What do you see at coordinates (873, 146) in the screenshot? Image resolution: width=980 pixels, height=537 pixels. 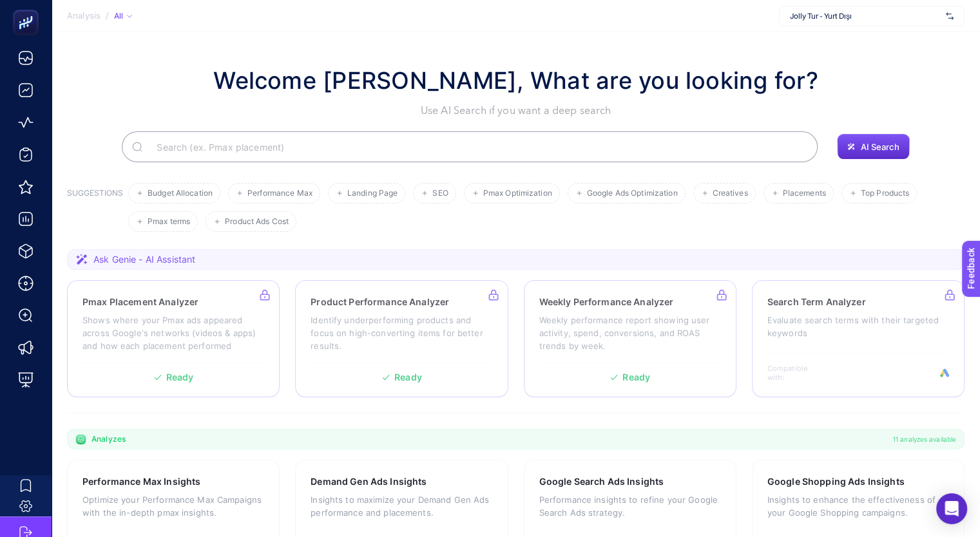 I see `button: AI Search` at bounding box center [873, 146].